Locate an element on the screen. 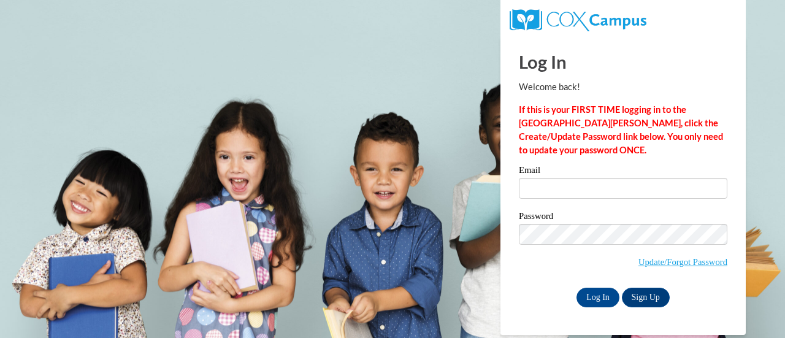 The width and height of the screenshot is (785, 338). p: Welcome back! is located at coordinates (623, 87).